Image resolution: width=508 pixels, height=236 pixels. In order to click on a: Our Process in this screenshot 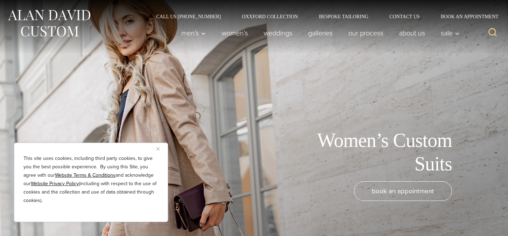, I will do `click(366, 33)`.